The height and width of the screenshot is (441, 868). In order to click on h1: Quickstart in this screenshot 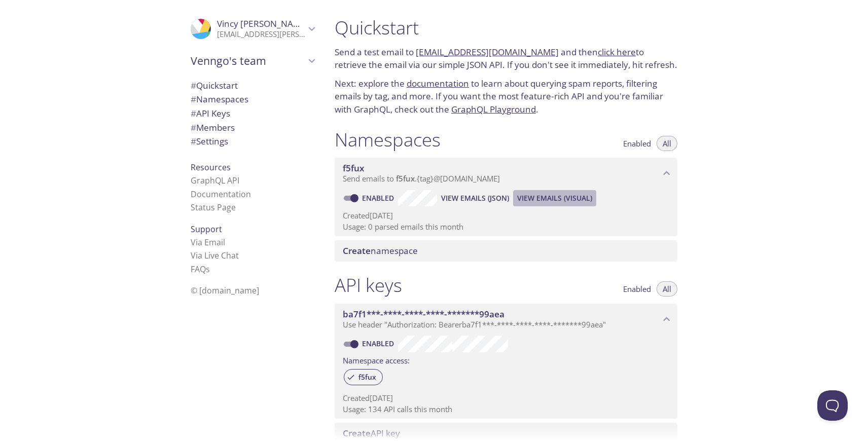, I will do `click(506, 28)`.